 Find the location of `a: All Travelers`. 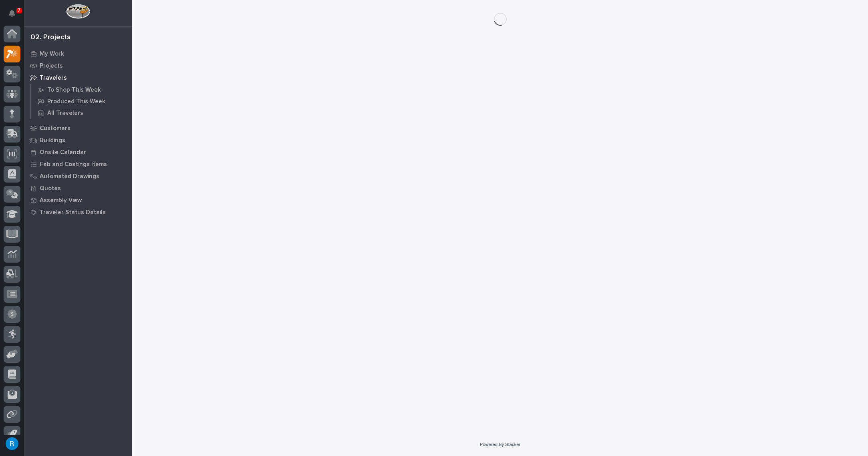

a: All Travelers is located at coordinates (82, 113).